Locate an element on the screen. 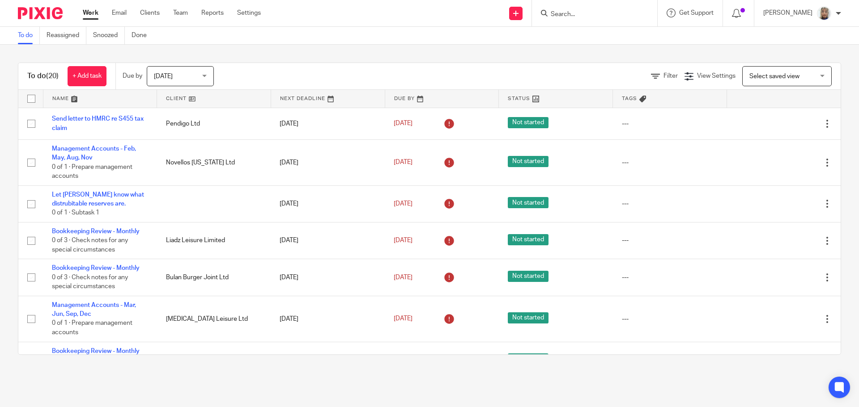 Image resolution: width=859 pixels, height=407 pixels. h1: To do is located at coordinates (43, 76).